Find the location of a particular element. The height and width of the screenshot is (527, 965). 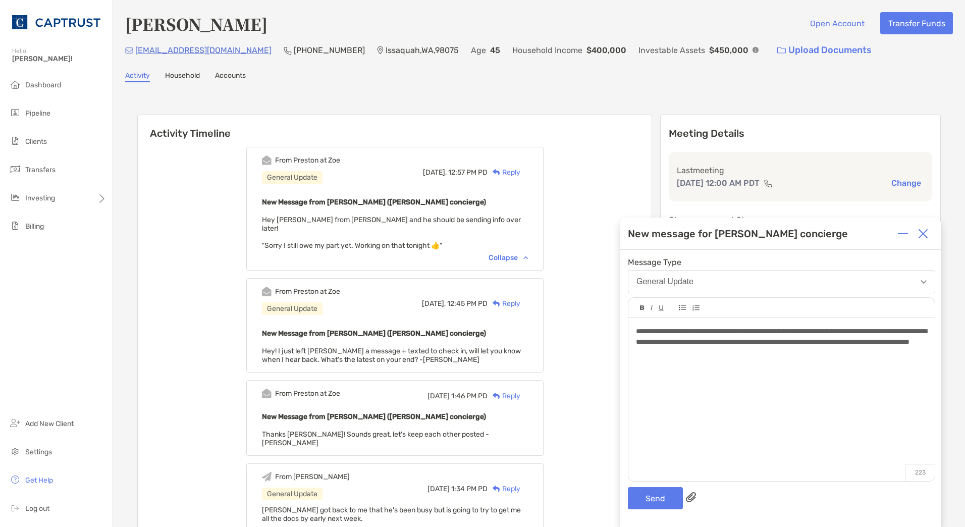

img: investing icon is located at coordinates (15, 197).